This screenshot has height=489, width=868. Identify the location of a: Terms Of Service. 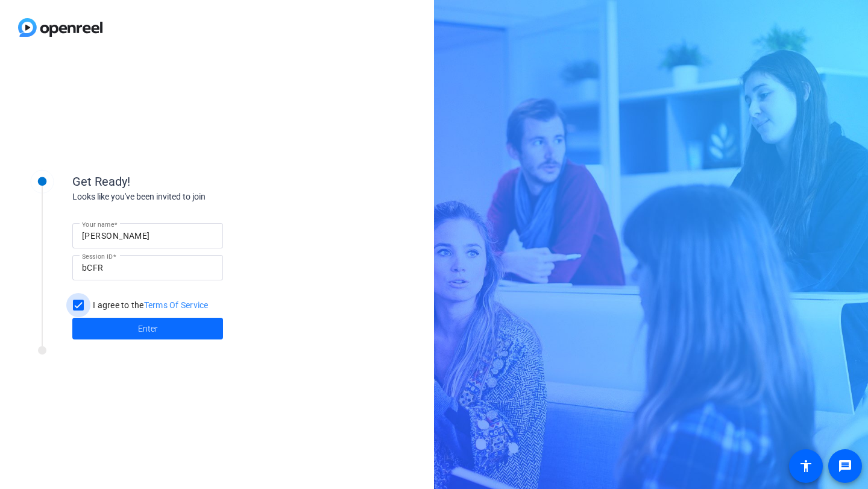
(176, 305).